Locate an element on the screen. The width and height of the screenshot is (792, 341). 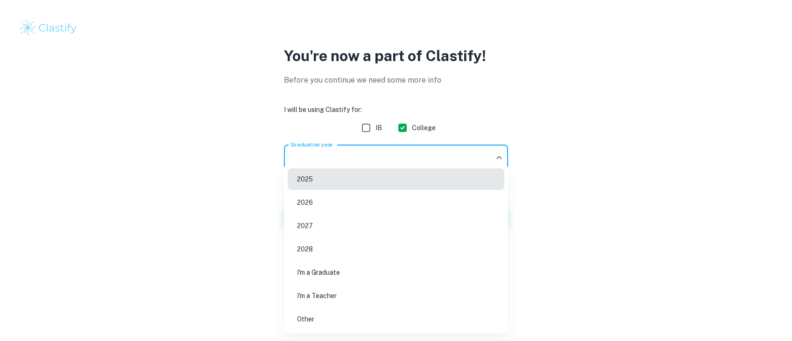
li: I'm a Graduate is located at coordinates (396, 273).